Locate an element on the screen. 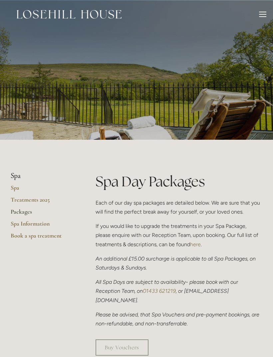 This screenshot has width=273, height=357. a: Treatments 2025 is located at coordinates (42, 202).